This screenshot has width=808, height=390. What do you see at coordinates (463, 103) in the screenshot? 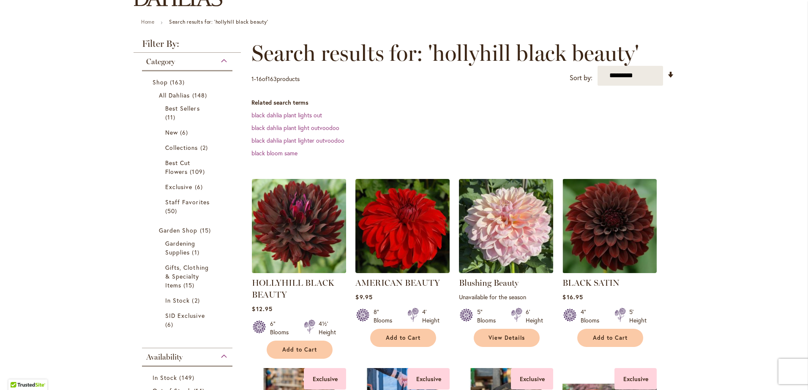
I see `dt: Related search terms` at bounding box center [463, 103].